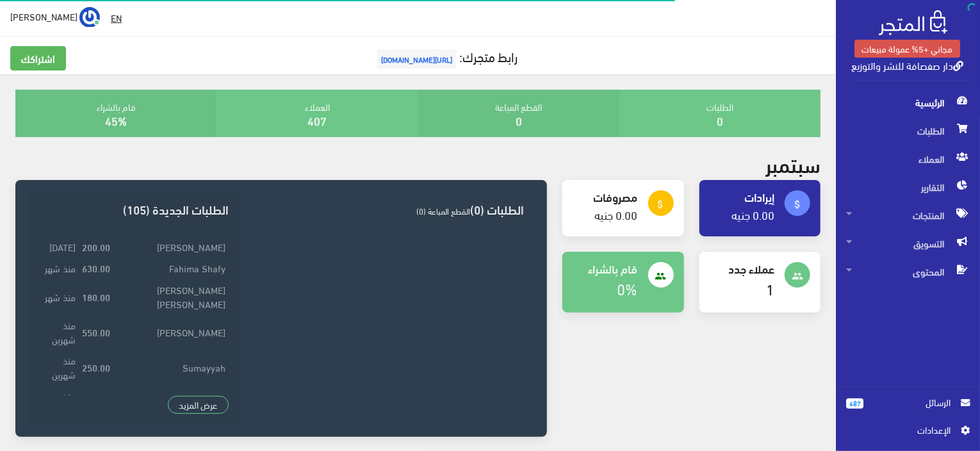 The width and height of the screenshot is (980, 451). What do you see at coordinates (444, 211) in the screenshot?
I see `span: القطع المباعة (0)` at bounding box center [444, 211].